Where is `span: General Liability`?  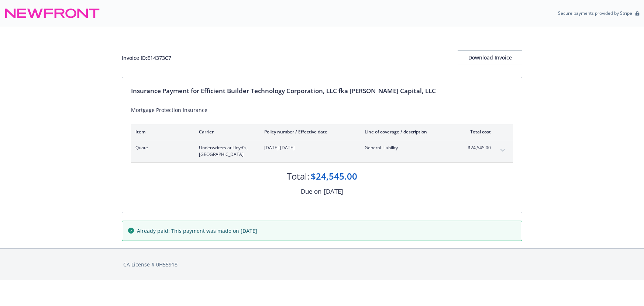
span: General Liability is located at coordinates (408, 148).